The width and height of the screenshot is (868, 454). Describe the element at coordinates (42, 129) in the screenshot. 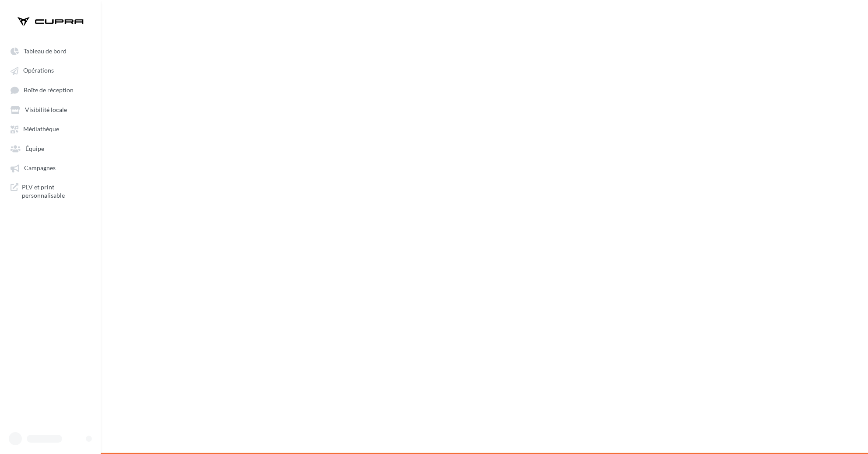

I see `span: Médiathèque` at that location.